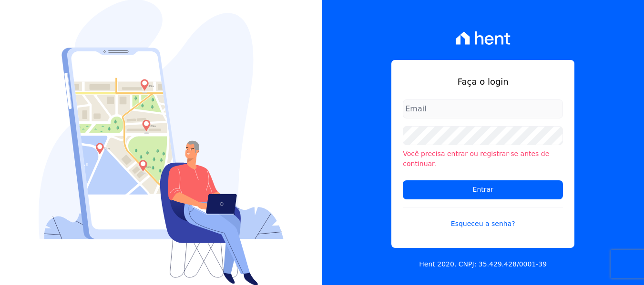  Describe the element at coordinates (483, 159) in the screenshot. I see `li: Você precisa entrar ou registrar-se antes de continuar.` at that location.